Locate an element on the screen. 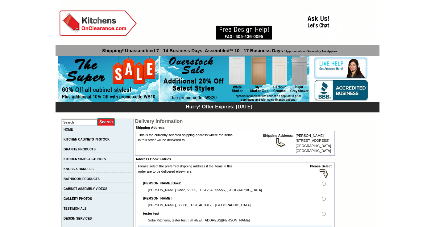  a: View Cart is located at coordinates (350, 29).